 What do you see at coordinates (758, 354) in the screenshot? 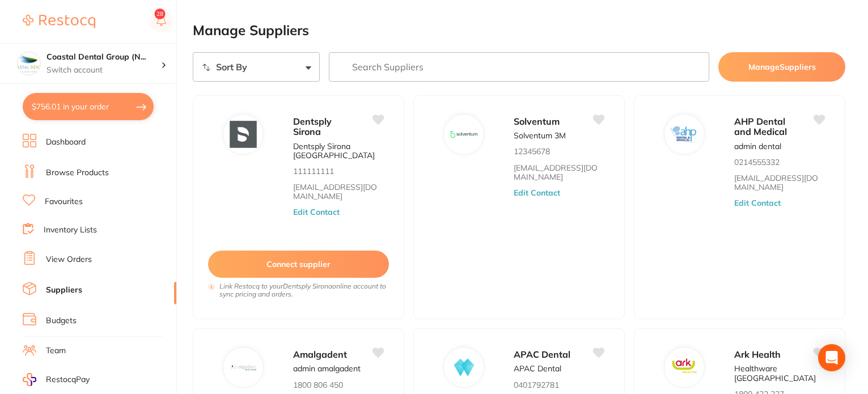
I see `span: Ark Health` at bounding box center [758, 354].